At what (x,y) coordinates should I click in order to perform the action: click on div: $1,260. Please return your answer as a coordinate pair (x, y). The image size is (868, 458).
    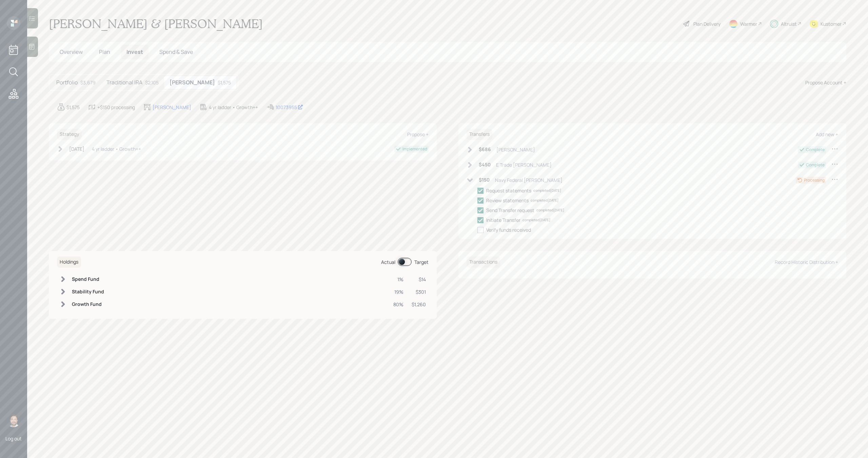
    Looking at the image, I should click on (419, 304).